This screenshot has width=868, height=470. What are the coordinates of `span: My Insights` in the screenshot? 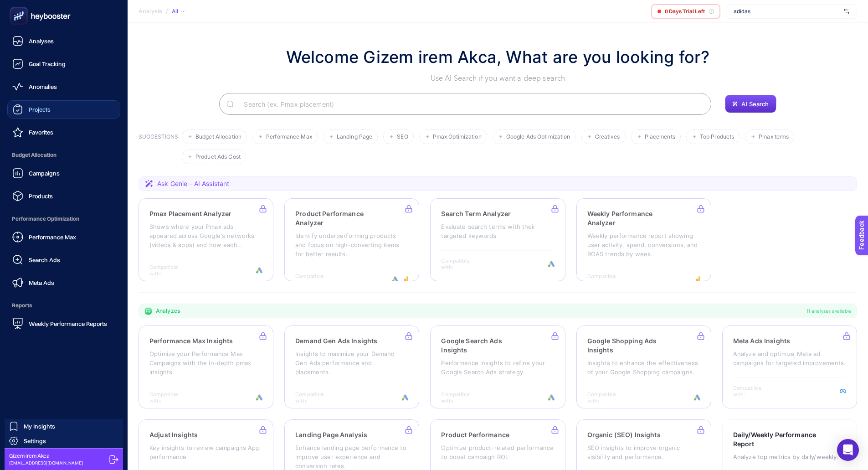 It's located at (39, 426).